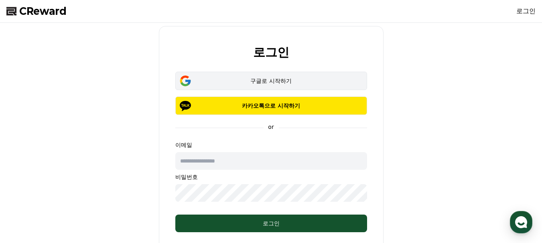 The width and height of the screenshot is (542, 243). What do you see at coordinates (271, 224) in the screenshot?
I see `button: 로그인` at bounding box center [271, 224].